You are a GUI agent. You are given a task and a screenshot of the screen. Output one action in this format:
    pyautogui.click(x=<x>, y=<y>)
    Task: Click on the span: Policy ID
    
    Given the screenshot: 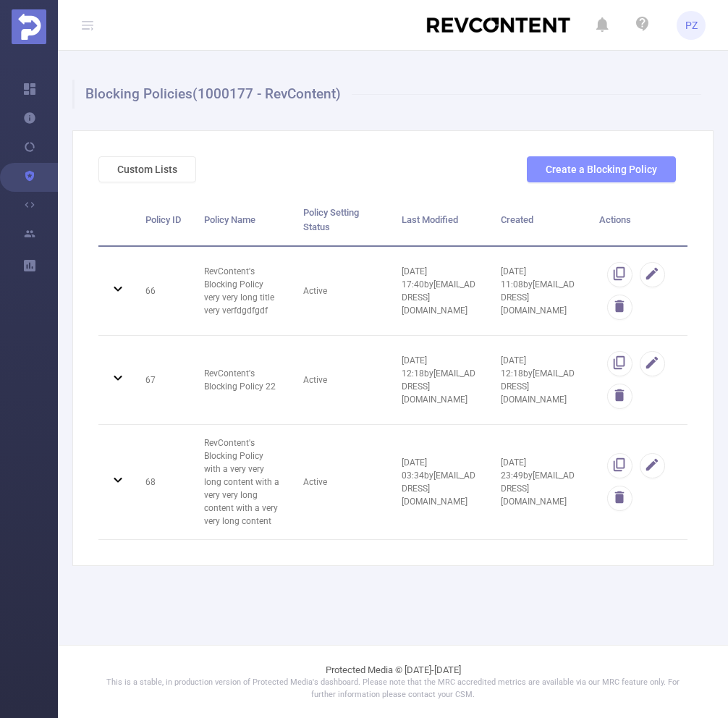 What is the action you would take?
    pyautogui.click(x=163, y=219)
    